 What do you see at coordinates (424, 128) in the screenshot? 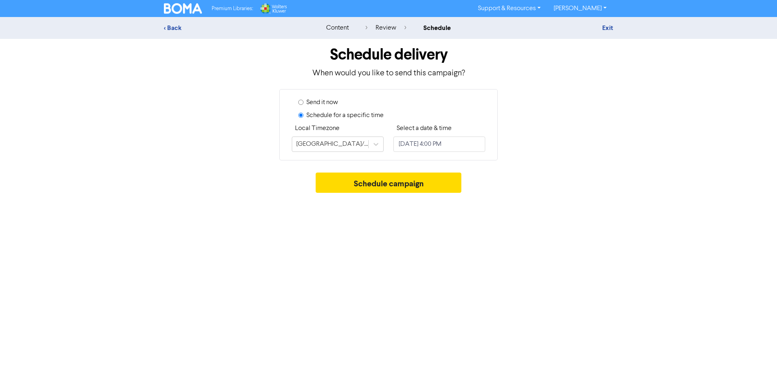
I see `label: Select a date & time` at bounding box center [424, 128].